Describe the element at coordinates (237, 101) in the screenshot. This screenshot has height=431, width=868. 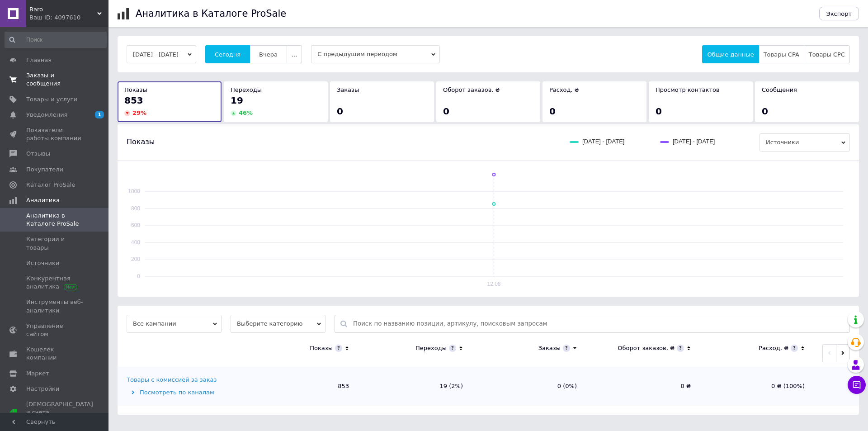
I see `span: 19` at that location.